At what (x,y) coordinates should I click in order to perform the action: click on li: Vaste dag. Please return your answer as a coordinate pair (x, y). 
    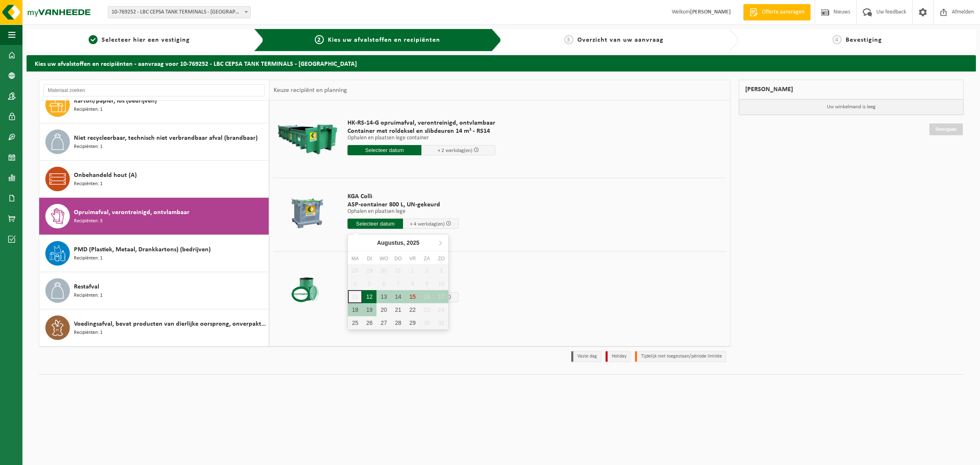
    Looking at the image, I should click on (587, 356).